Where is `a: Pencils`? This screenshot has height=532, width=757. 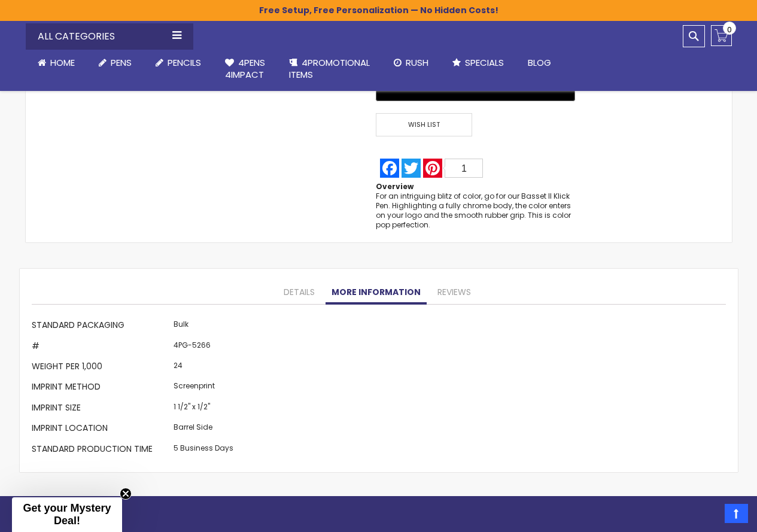 a: Pencils is located at coordinates (178, 63).